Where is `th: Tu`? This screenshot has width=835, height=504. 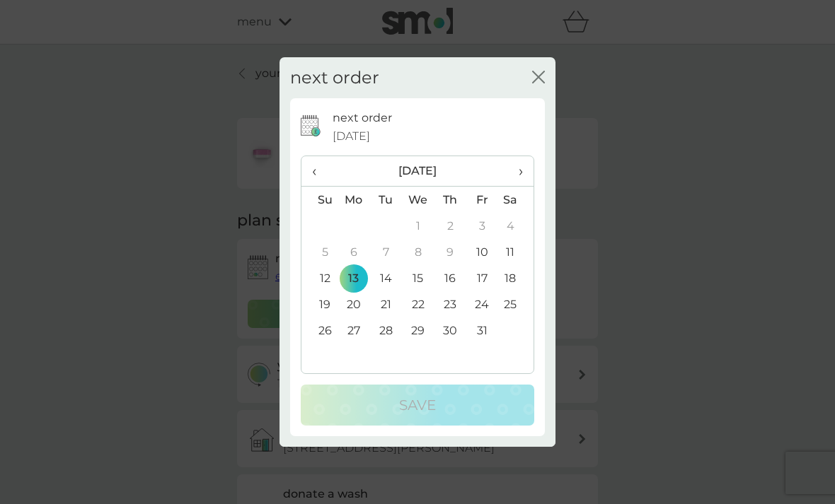 th: Tu is located at coordinates (386, 200).